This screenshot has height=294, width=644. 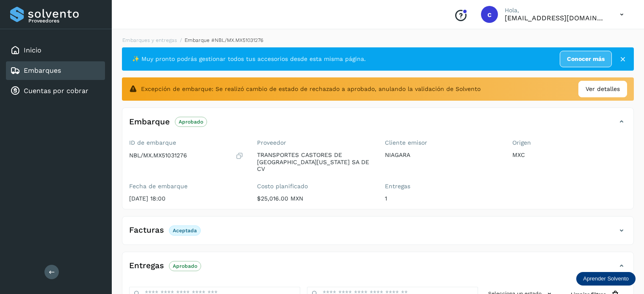 I want to click on label: Fecha de embarque, so click(x=186, y=186).